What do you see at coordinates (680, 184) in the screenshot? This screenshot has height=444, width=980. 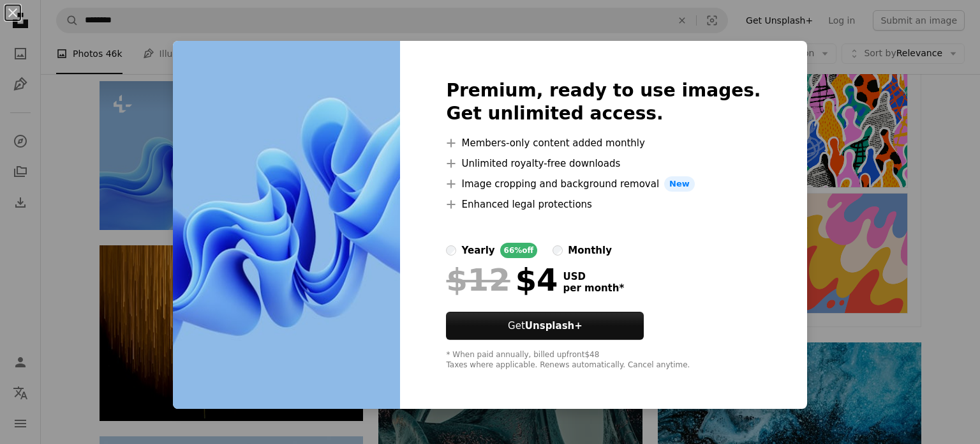 I see `span: New` at bounding box center [680, 184].